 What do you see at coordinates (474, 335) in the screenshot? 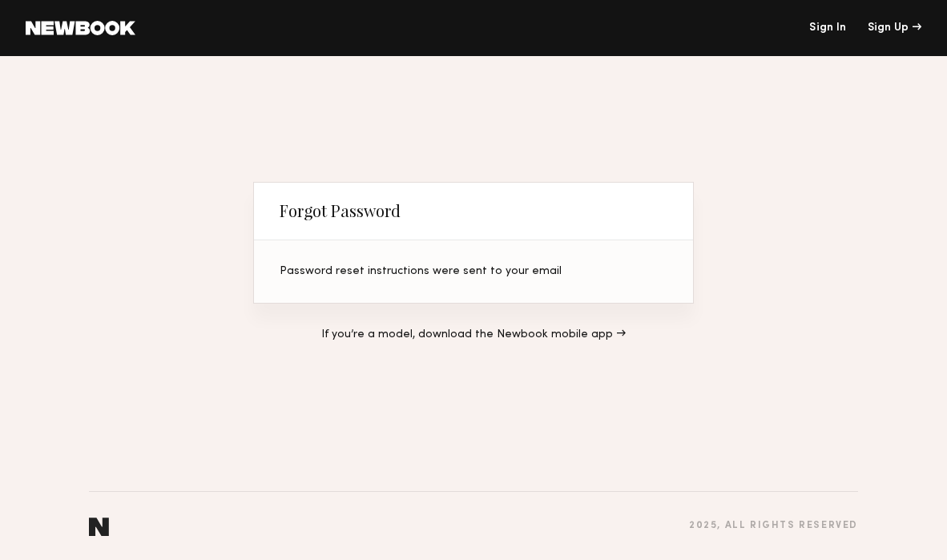
I see `a: If you’re a model, download the Newbook mobile app →` at bounding box center [474, 335].